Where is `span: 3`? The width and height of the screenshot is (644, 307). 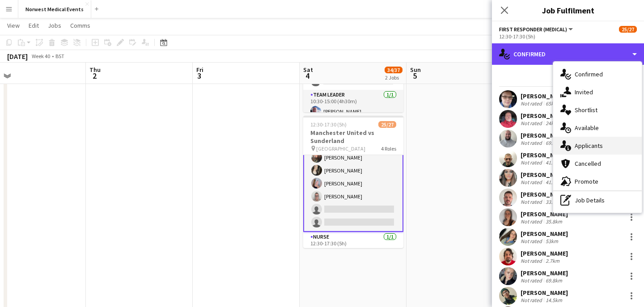 span: 3 is located at coordinates (199, 76).